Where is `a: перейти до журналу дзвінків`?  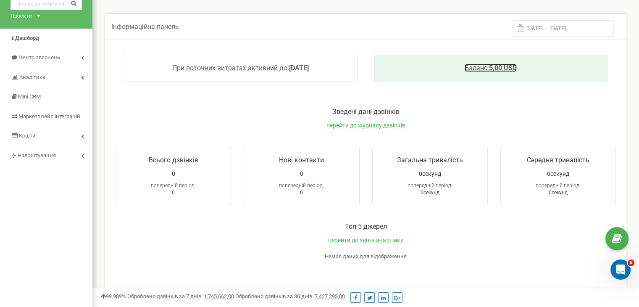
a: перейти до журналу дзвінків is located at coordinates (366, 125).